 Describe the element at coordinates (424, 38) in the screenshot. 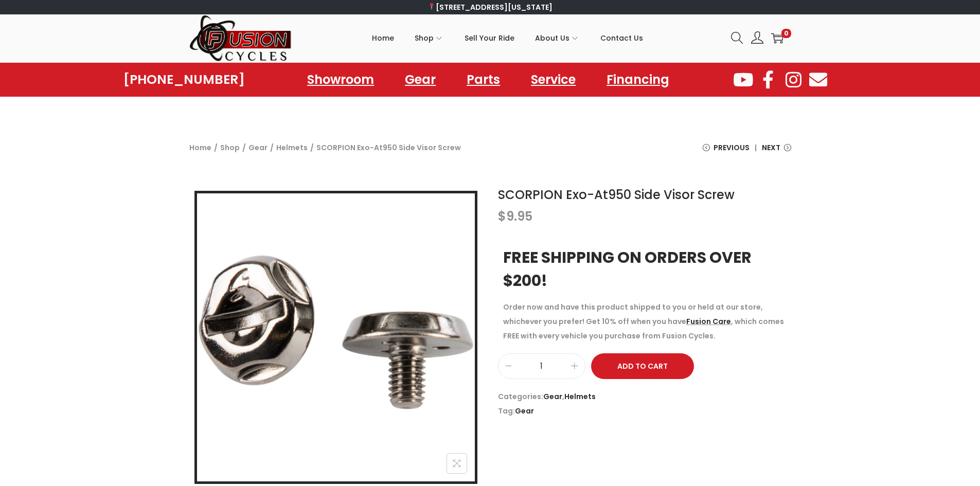

I see `span: Shop` at that location.